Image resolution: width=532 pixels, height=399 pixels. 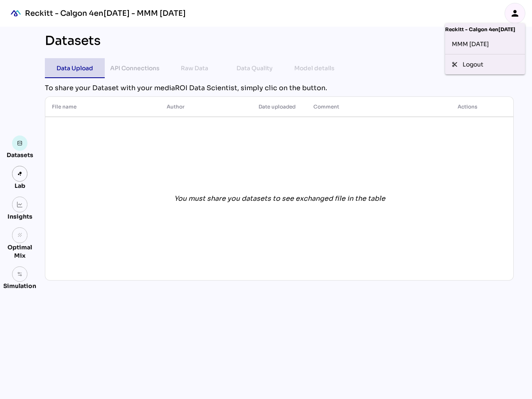 I want to click on th: File name, so click(x=103, y=107).